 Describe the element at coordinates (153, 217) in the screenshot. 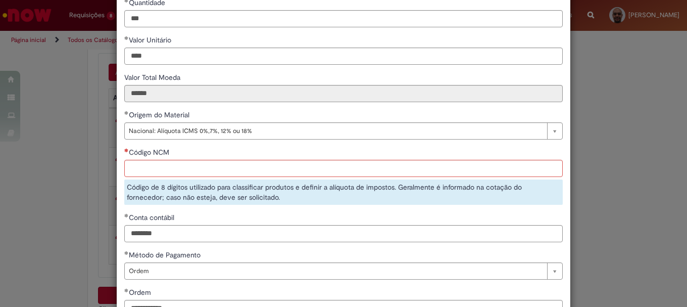

I see `span: Conta contábil` at that location.